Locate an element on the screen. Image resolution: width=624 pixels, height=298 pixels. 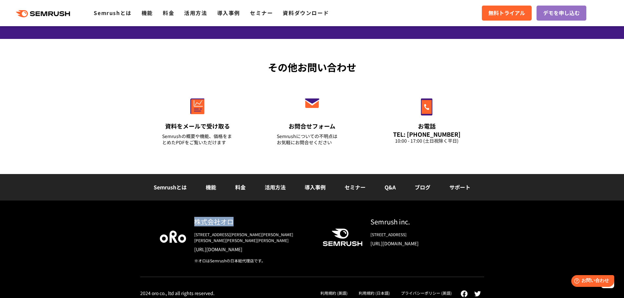
a: Q&A is located at coordinates (390, 187).